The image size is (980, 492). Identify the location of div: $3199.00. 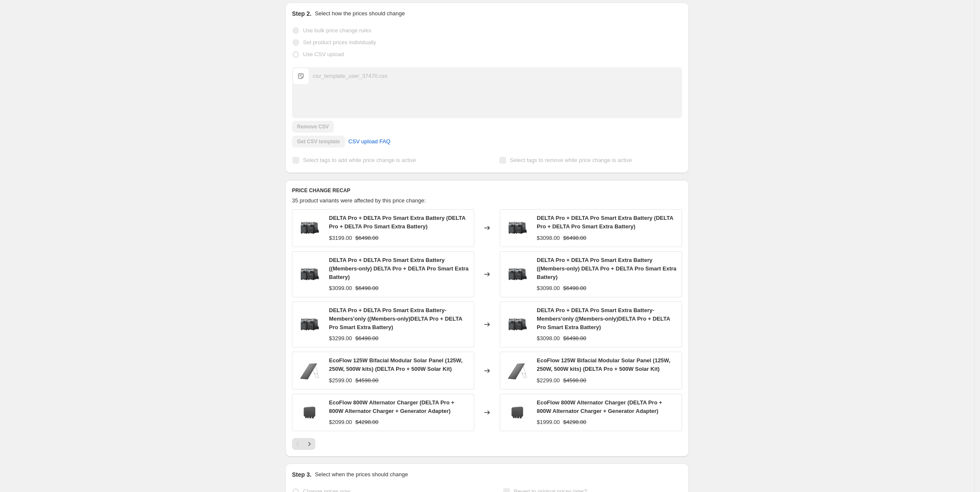
(341, 238).